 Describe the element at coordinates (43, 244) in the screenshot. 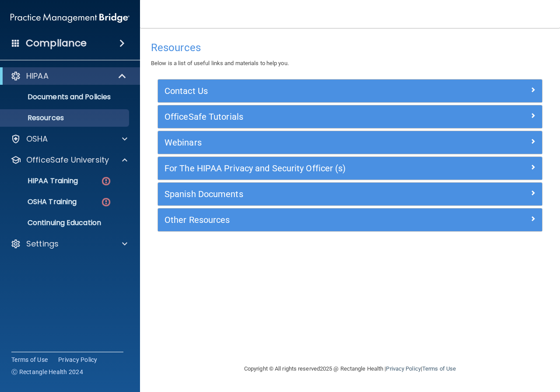

I see `p: Settings` at that location.